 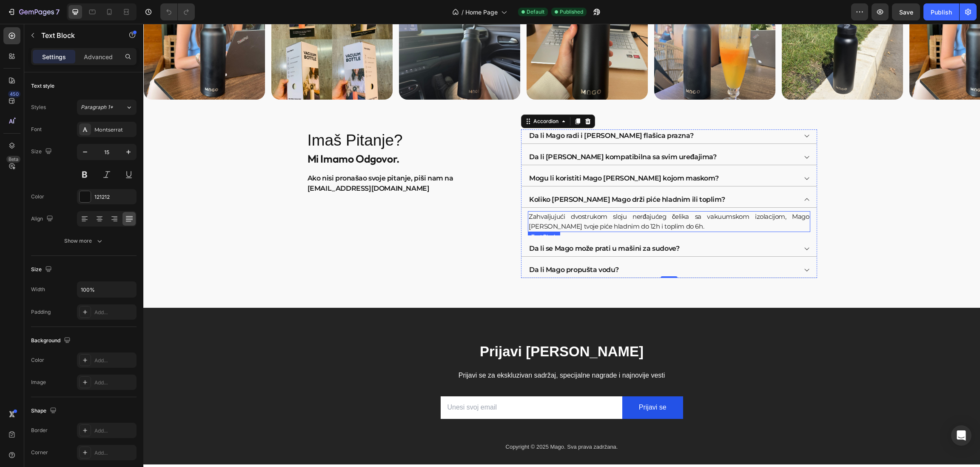 What do you see at coordinates (906, 12) in the screenshot?
I see `button: Save` at bounding box center [906, 12].